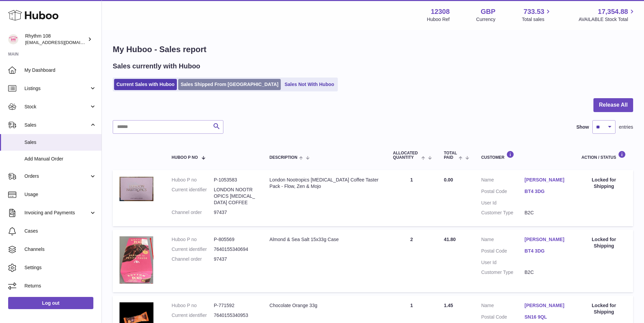 Image resolution: width=644 pixels, height=323 pixels. Describe the element at coordinates (440, 11) in the screenshot. I see `strong: 12308` at that location.